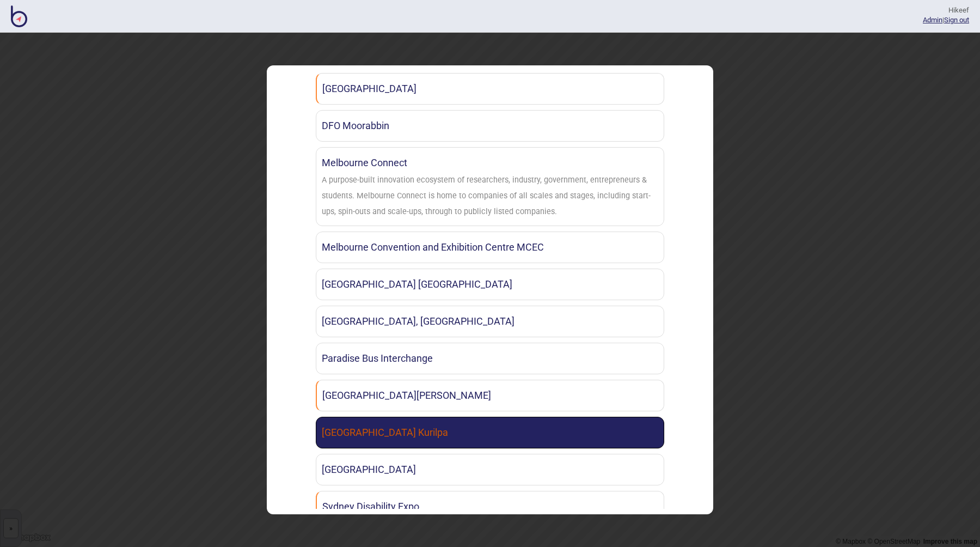  I want to click on a: Paradise Bus Interchange, so click(490, 358).